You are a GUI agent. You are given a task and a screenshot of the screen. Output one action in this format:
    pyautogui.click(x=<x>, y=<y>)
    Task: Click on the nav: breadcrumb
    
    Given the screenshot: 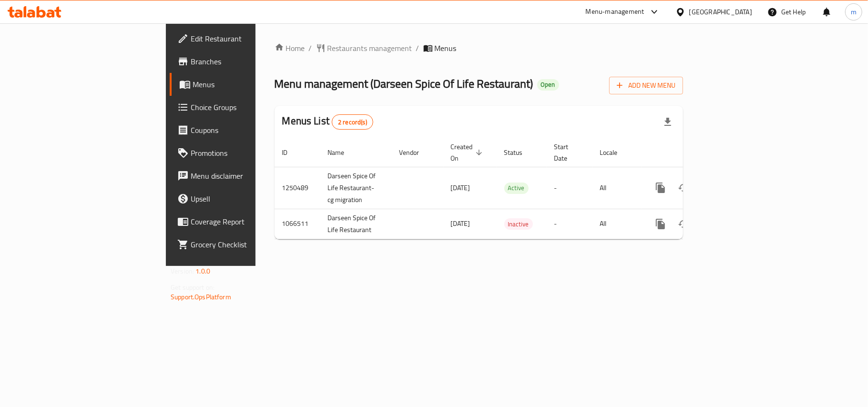 What is the action you would take?
    pyautogui.click(x=479, y=48)
    